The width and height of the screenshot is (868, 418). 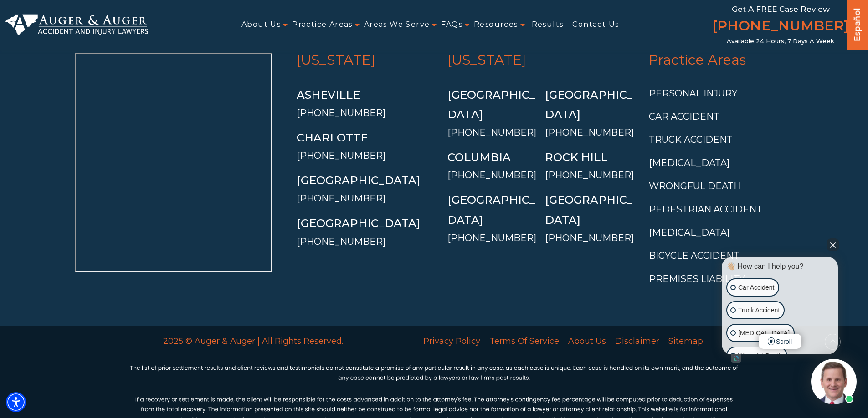 What do you see at coordinates (690, 140) in the screenshot?
I see `a: Truck Accident` at bounding box center [690, 140].